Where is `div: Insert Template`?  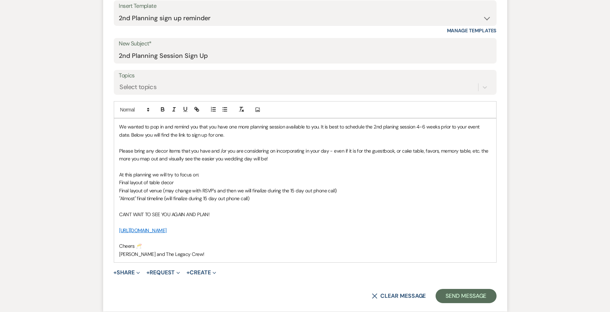
div: Insert Template is located at coordinates (305, 6).